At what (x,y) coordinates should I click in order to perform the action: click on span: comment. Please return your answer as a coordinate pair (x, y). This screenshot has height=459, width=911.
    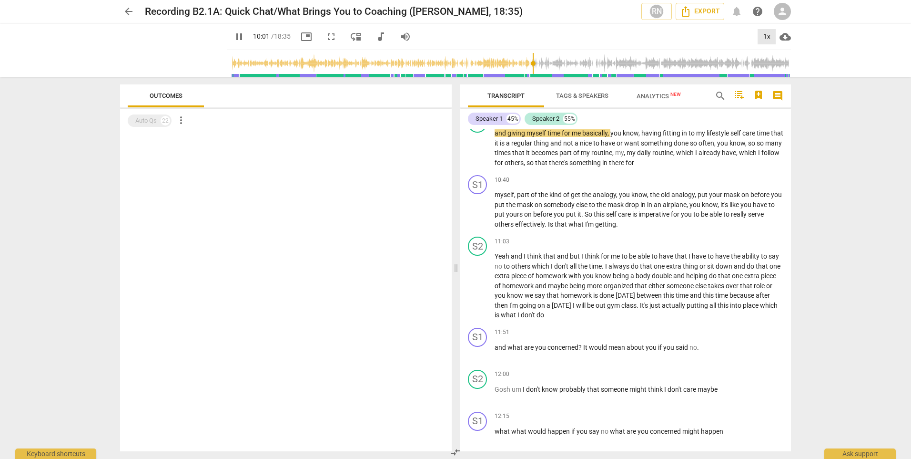
    Looking at the image, I should click on (778, 96).